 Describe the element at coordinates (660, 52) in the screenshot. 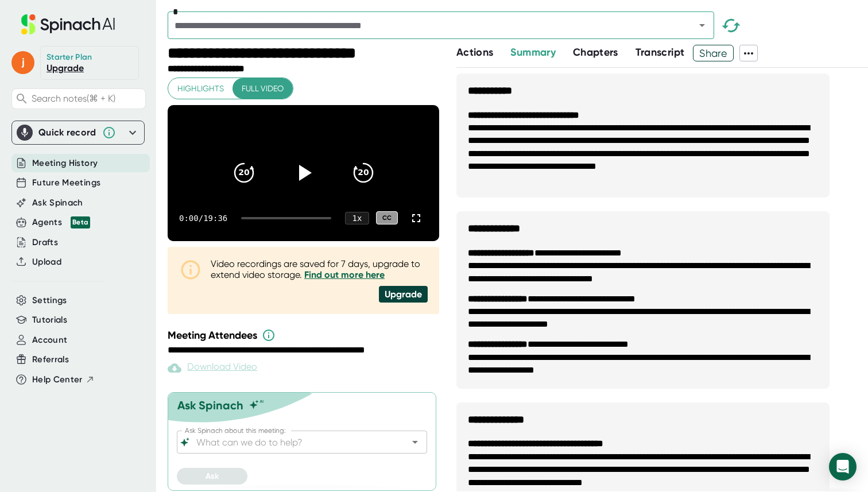

I see `span: Transcript` at that location.